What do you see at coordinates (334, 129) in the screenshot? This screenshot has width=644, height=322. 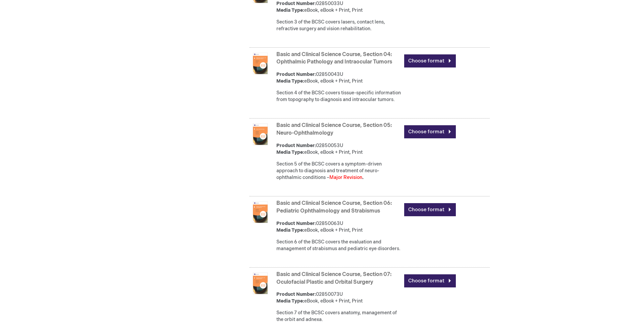 I see `a: Basic and Clinical Science Course, Section 05: Neuro-Ophthalmology` at bounding box center [334, 129].